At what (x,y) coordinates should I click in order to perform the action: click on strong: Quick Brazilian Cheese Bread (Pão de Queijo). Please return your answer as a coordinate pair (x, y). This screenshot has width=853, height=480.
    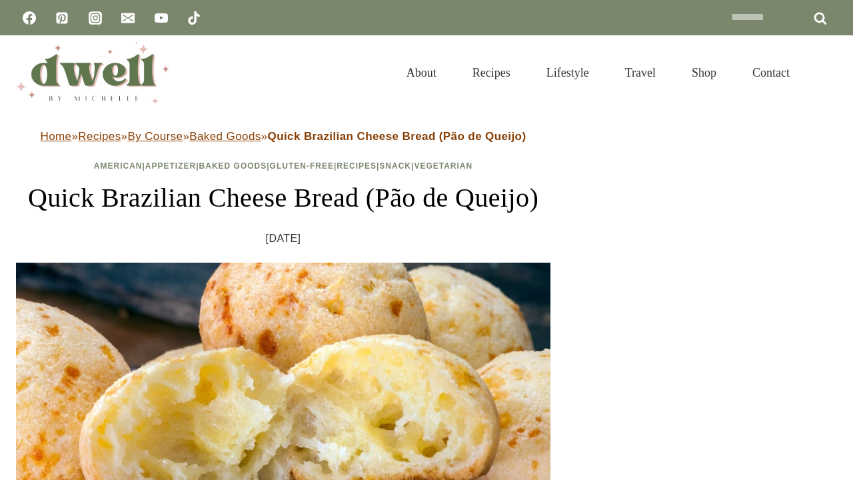
    Looking at the image, I should click on (397, 136).